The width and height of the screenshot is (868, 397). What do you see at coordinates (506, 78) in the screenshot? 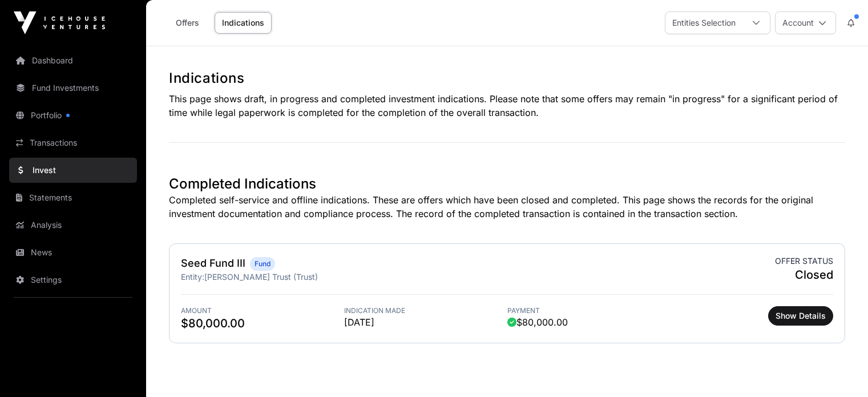
I see `h1: Indications` at bounding box center [506, 78].